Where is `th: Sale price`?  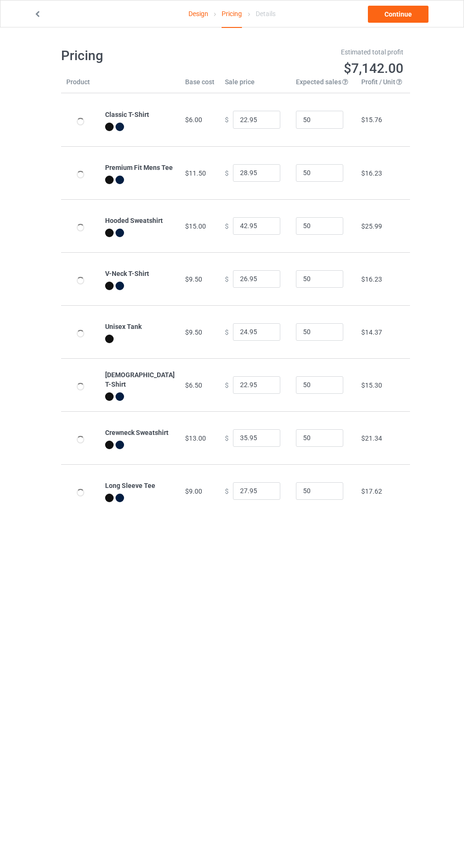
th: Sale price is located at coordinates (255, 85).